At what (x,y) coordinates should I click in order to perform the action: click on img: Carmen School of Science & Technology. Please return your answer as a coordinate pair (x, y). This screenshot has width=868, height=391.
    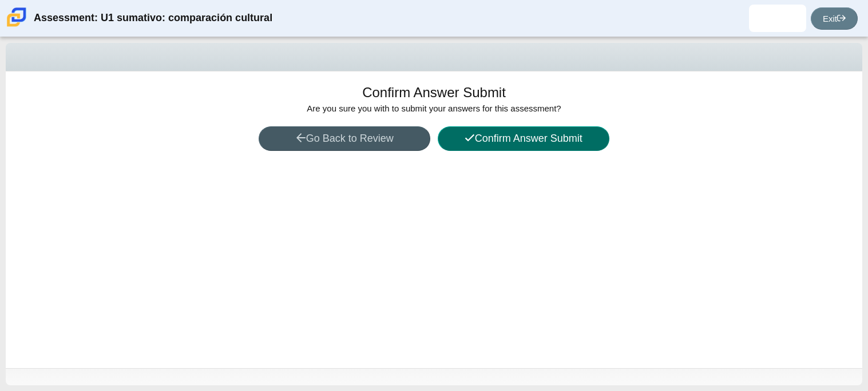
    Looking at the image, I should click on (16, 17).